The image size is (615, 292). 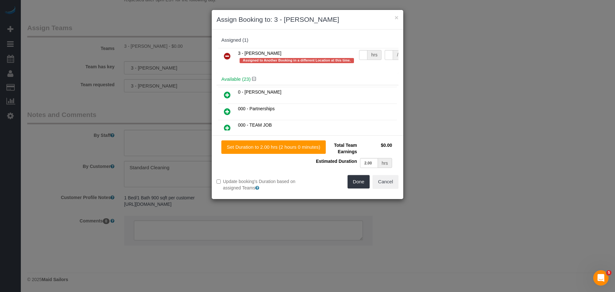 What do you see at coordinates (308, 40) in the screenshot?
I see `div: Assigned (1)` at bounding box center [308, 40].